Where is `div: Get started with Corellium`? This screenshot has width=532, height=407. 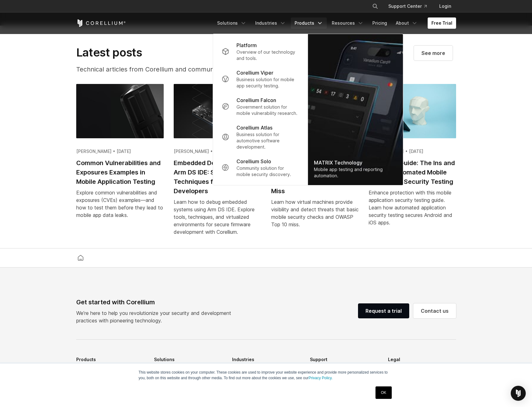
div: Get started with Corellium is located at coordinates (156, 302).